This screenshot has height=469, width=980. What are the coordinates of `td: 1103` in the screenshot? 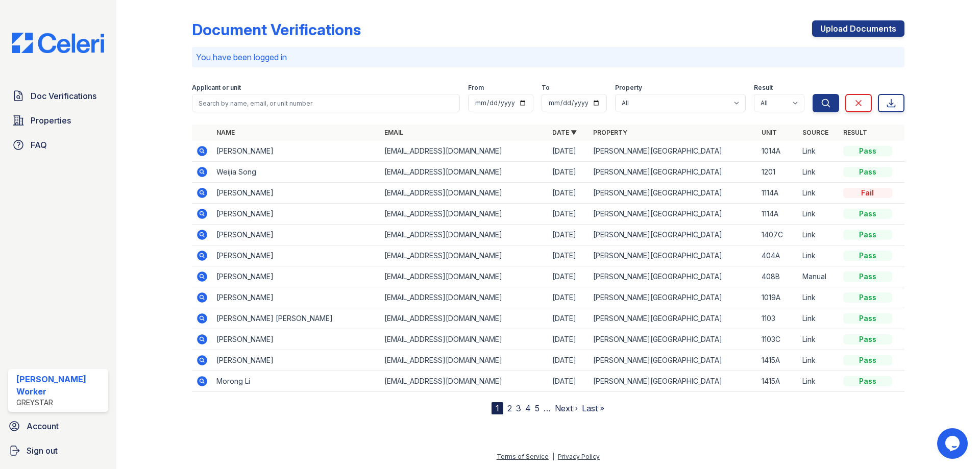 It's located at (778, 319).